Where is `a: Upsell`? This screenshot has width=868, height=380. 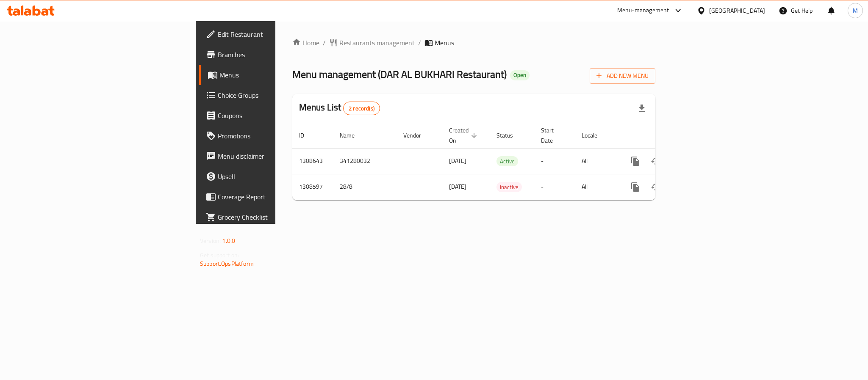
a: Upsell is located at coordinates (270, 177).